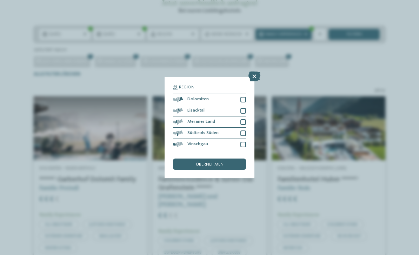 The width and height of the screenshot is (419, 255). I want to click on span: Meraner Land, so click(201, 122).